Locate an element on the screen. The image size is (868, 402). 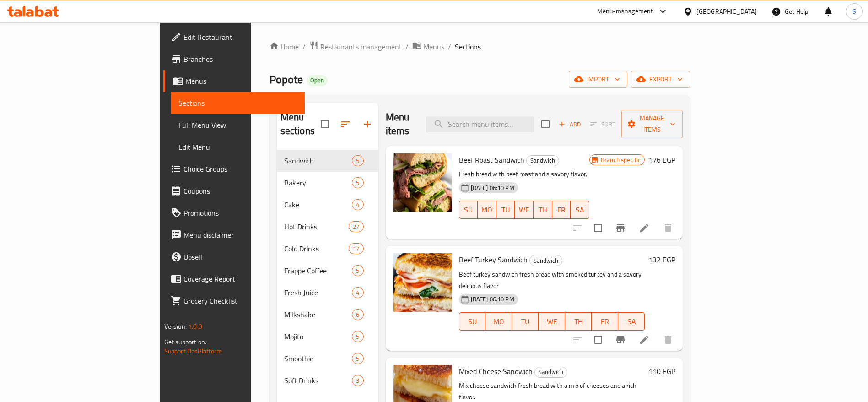
a: Grocery Checklist is located at coordinates (233, 301).